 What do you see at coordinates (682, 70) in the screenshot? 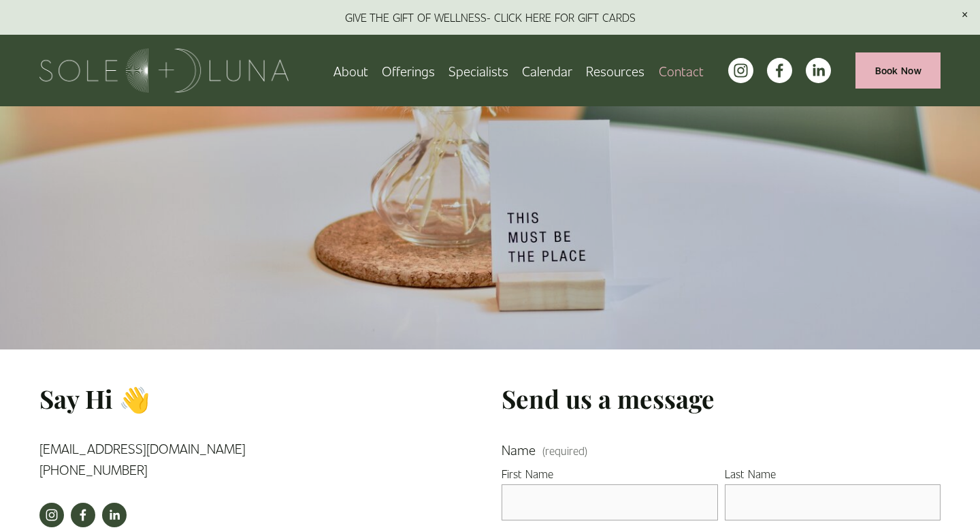
I see `a: Contact` at bounding box center [682, 70].